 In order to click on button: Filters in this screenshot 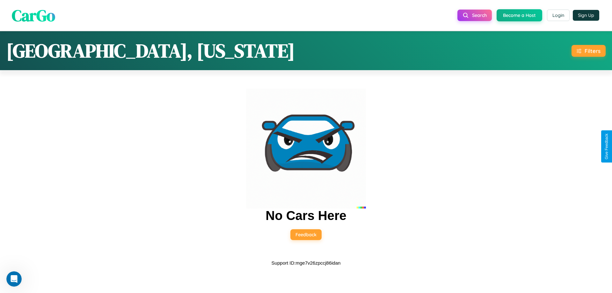, I will do `click(588, 51)`.